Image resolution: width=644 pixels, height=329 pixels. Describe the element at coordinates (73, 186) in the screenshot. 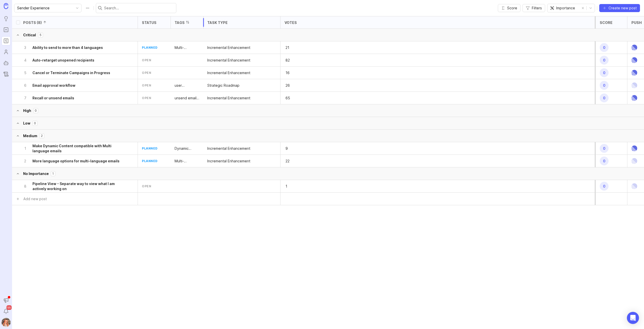

I see `button: 8Pipeline View - Separate way to view what I am actively working on` at that location.